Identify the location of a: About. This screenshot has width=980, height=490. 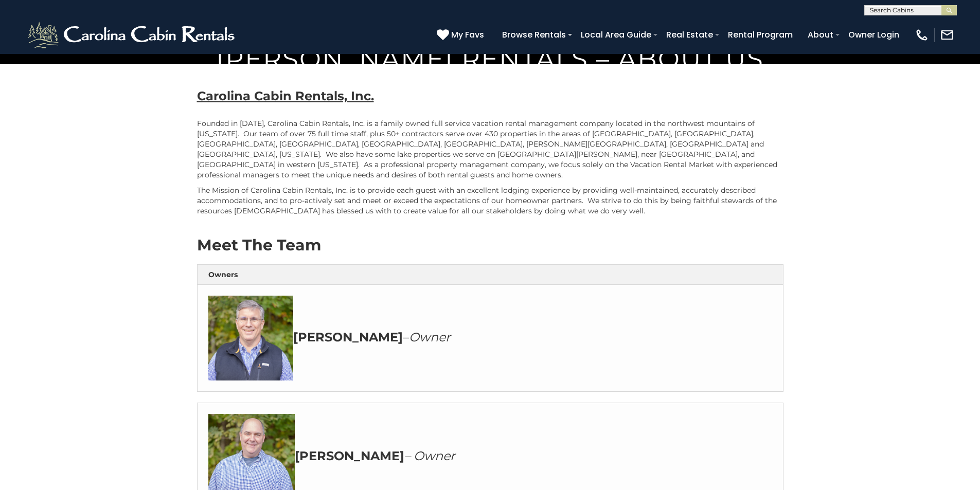
(820, 35).